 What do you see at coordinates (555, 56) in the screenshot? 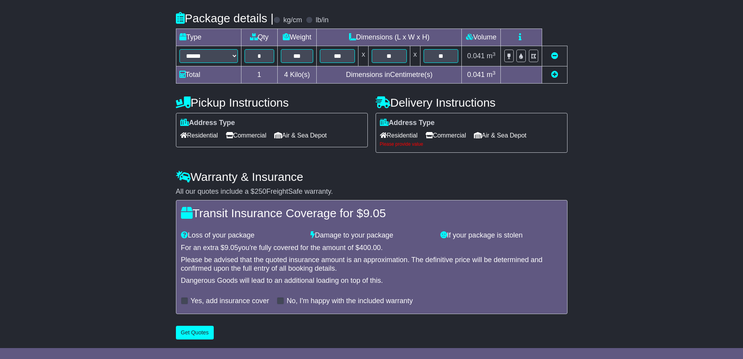
I see `a: Remove this item` at bounding box center [555, 56].